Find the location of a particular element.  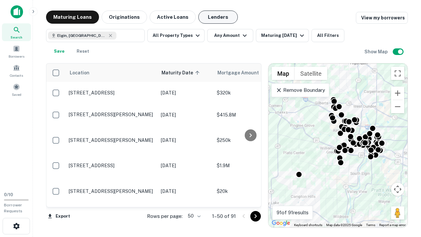

p: $20k is located at coordinates (250, 191).